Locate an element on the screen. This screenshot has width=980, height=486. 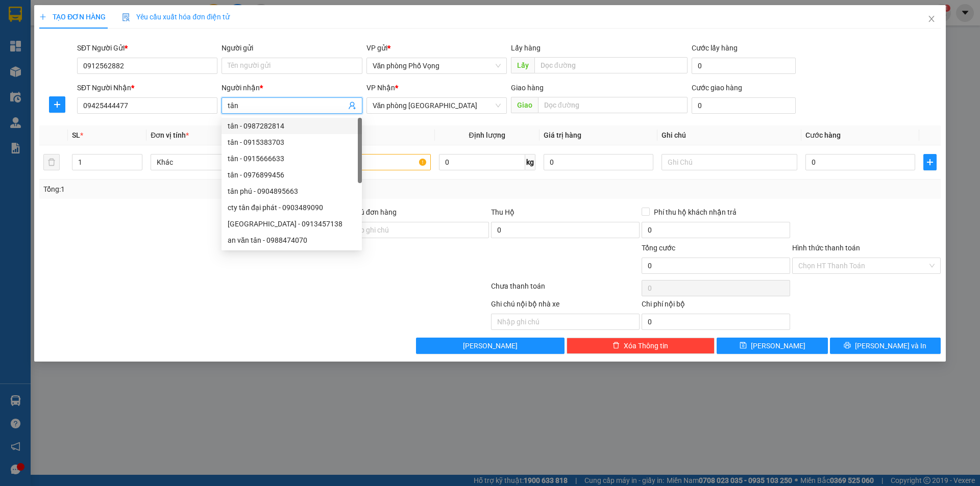
span: Giá trị hàng is located at coordinates (563, 135).